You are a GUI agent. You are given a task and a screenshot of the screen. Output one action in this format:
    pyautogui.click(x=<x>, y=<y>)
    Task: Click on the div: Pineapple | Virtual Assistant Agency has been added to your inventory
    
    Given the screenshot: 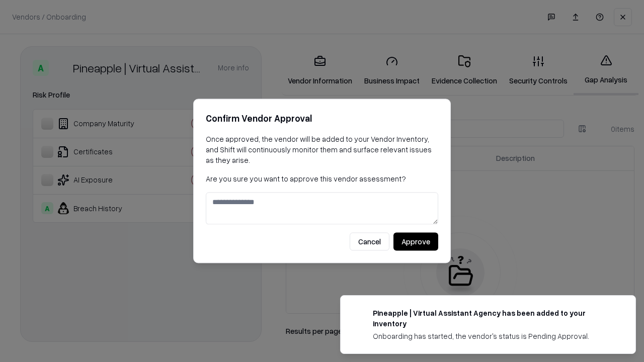 What is the action you would take?
    pyautogui.click(x=492, y=318)
    